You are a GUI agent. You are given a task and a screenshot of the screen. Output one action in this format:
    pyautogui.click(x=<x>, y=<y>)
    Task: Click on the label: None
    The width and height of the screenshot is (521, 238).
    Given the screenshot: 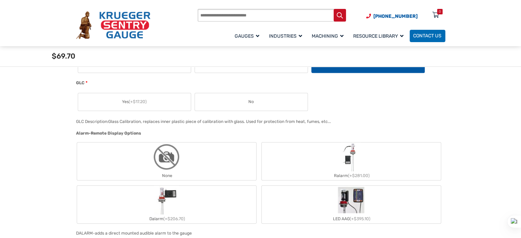 What is the action you would take?
    pyautogui.click(x=166, y=161)
    